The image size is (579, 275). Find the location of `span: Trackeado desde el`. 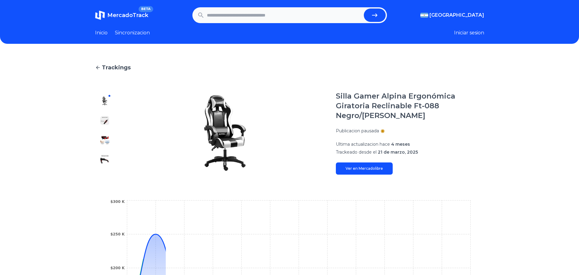

span: Trackeado desde el is located at coordinates (356, 152).